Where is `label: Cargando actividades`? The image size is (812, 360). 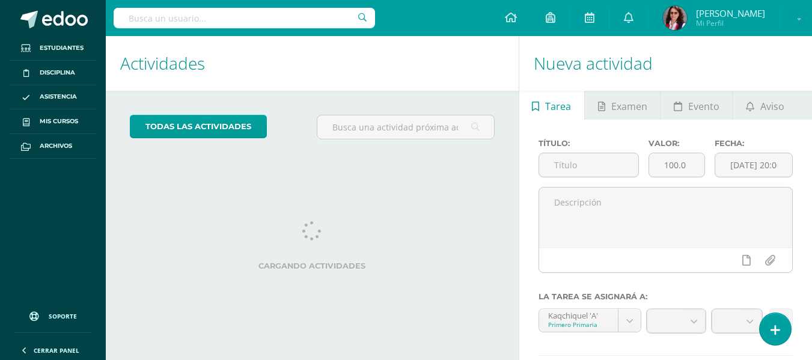
label: Cargando actividades is located at coordinates (312, 266).